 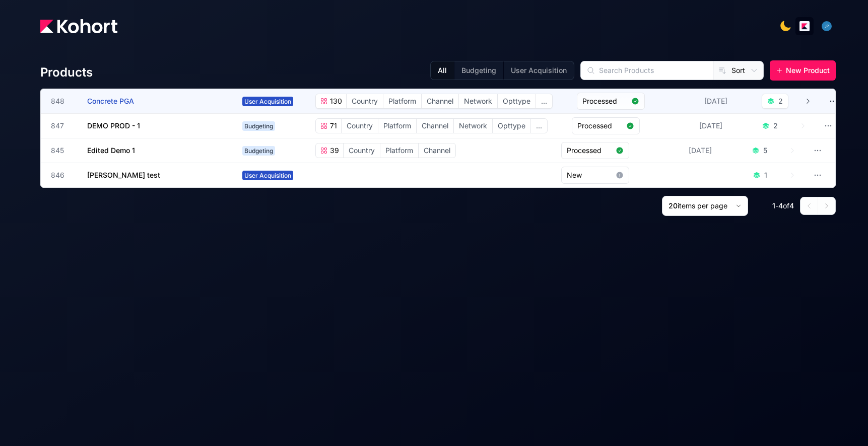 I want to click on span: New Product, so click(x=807, y=71).